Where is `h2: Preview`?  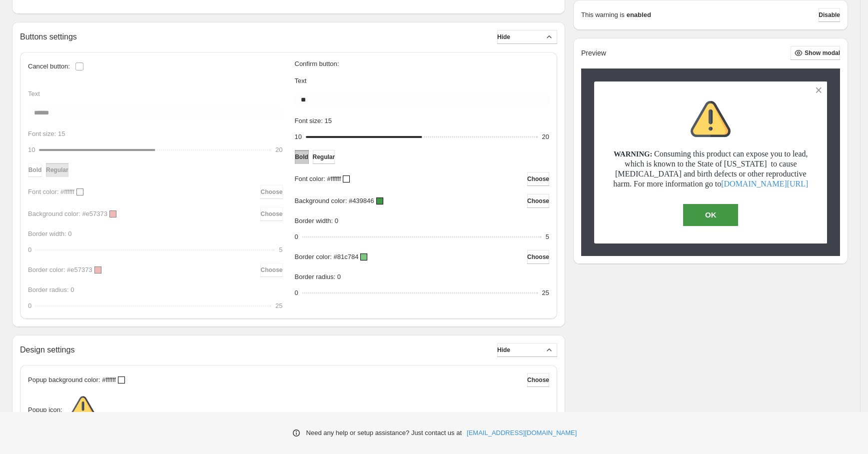 h2: Preview is located at coordinates (593, 53).